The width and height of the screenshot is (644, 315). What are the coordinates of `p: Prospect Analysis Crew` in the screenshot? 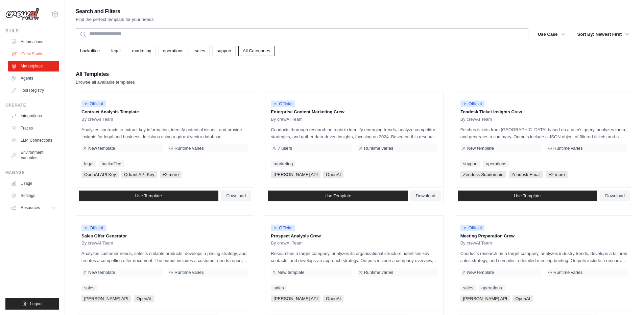 It's located at (354, 236).